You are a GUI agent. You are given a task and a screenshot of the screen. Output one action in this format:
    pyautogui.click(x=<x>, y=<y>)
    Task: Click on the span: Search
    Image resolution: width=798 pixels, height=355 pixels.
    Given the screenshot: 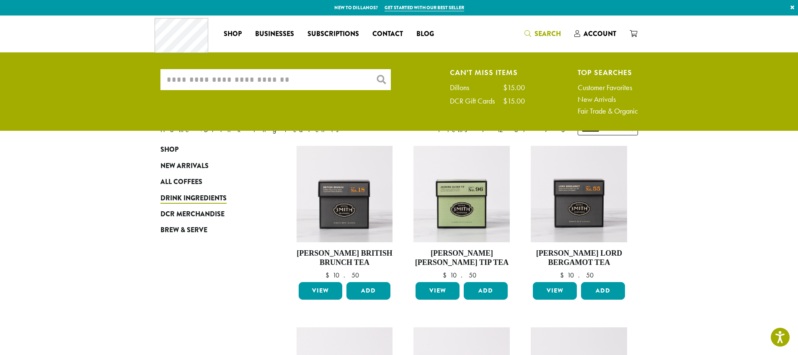 What is the action you would take?
    pyautogui.click(x=548, y=34)
    